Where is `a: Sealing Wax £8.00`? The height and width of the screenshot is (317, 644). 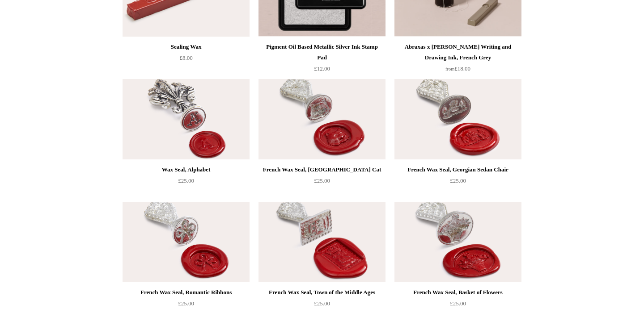
a: Sealing Wax £8.00 is located at coordinates (186, 60).